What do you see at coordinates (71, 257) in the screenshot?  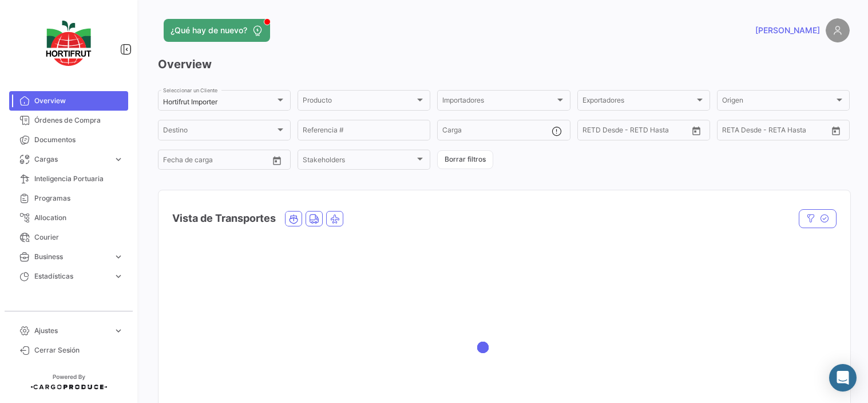 I see `span: Business` at bounding box center [71, 257].